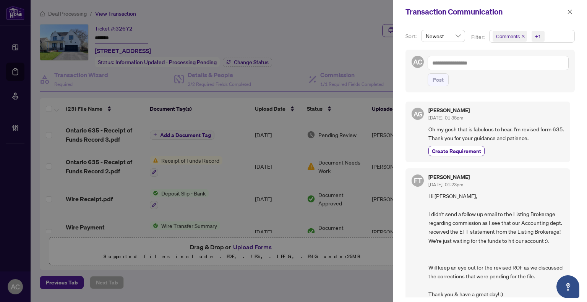  What do you see at coordinates (411, 36) in the screenshot?
I see `p: Sort:` at bounding box center [411, 36].